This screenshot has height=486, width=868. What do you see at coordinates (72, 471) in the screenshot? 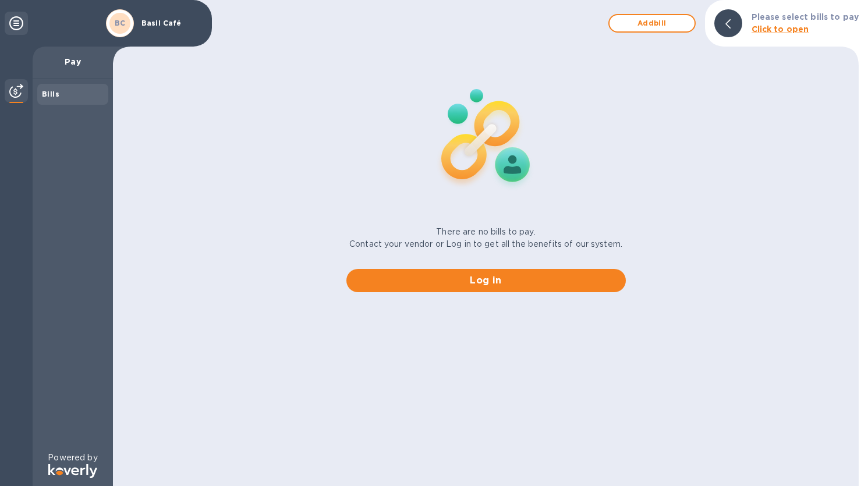
I see `img: Logo` at bounding box center [72, 471].